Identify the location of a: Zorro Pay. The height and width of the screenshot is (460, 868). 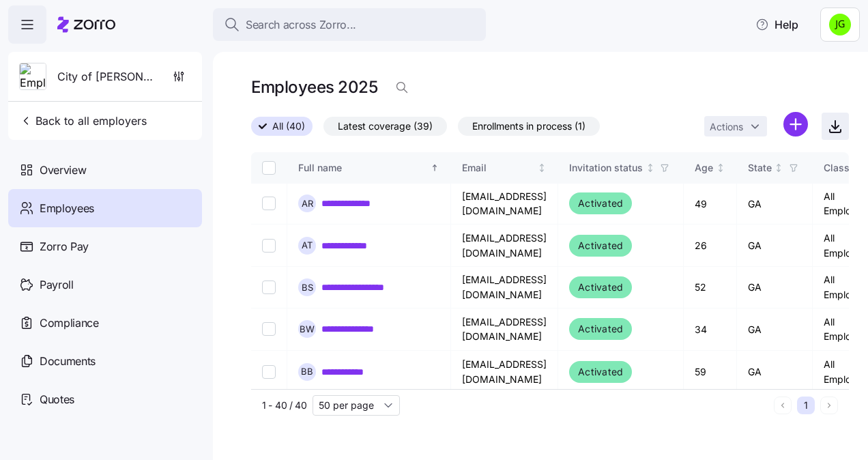
(105, 246).